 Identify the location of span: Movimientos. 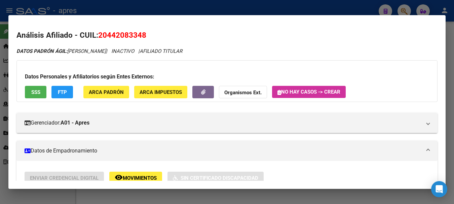
(140, 178).